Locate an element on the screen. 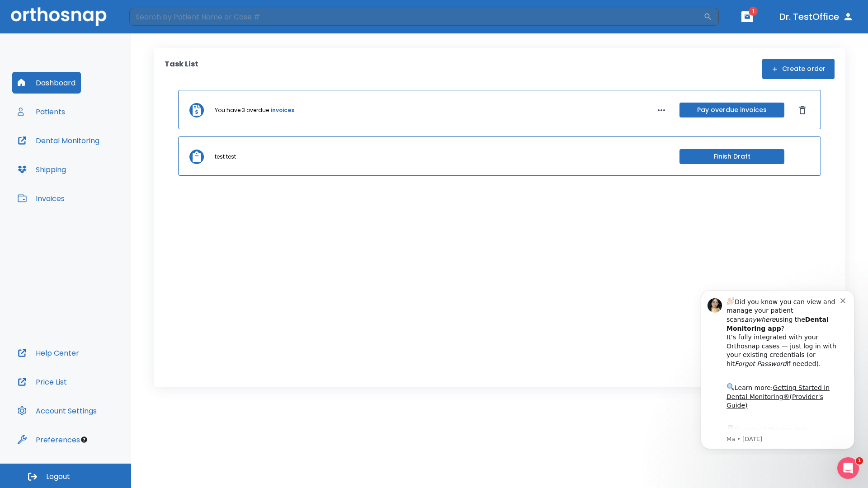  button: Dashboard is located at coordinates (47, 83).